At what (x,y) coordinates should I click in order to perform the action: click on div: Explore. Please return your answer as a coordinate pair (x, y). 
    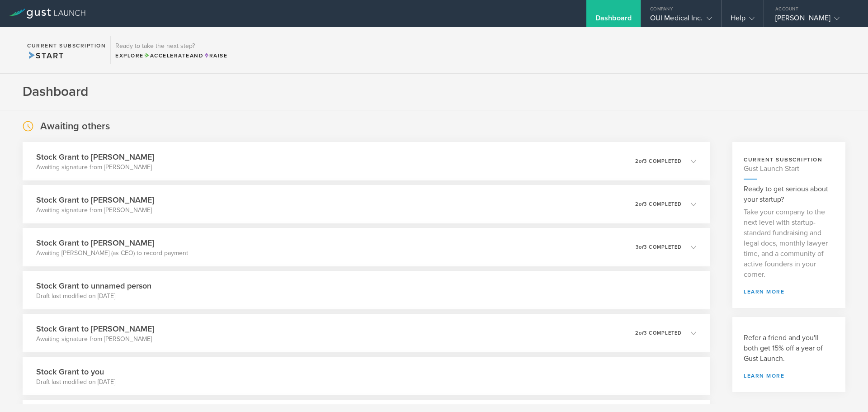
    Looking at the image, I should click on (172, 55).